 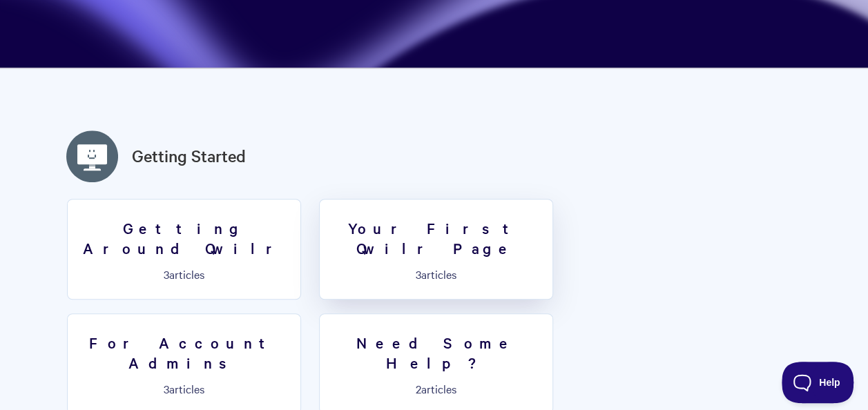 I want to click on h3: Your First Qwilr Page, so click(x=436, y=237).